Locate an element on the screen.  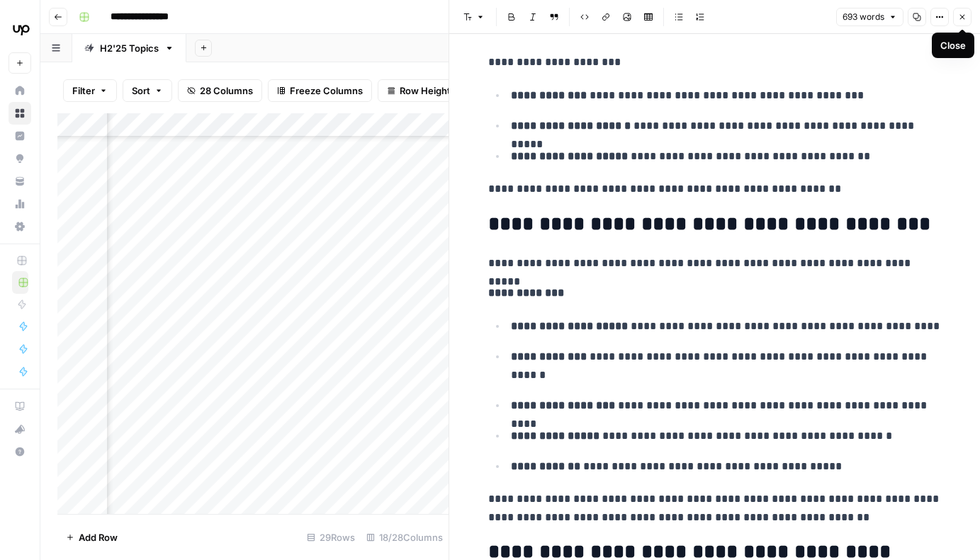
span: Row Height is located at coordinates (425, 91).